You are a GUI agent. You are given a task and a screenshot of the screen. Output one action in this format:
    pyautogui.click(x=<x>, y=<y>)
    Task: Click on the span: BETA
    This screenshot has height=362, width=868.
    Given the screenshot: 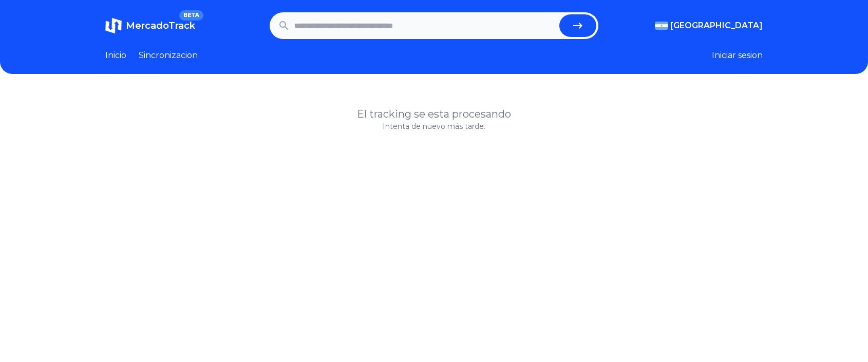 What is the action you would take?
    pyautogui.click(x=191, y=15)
    